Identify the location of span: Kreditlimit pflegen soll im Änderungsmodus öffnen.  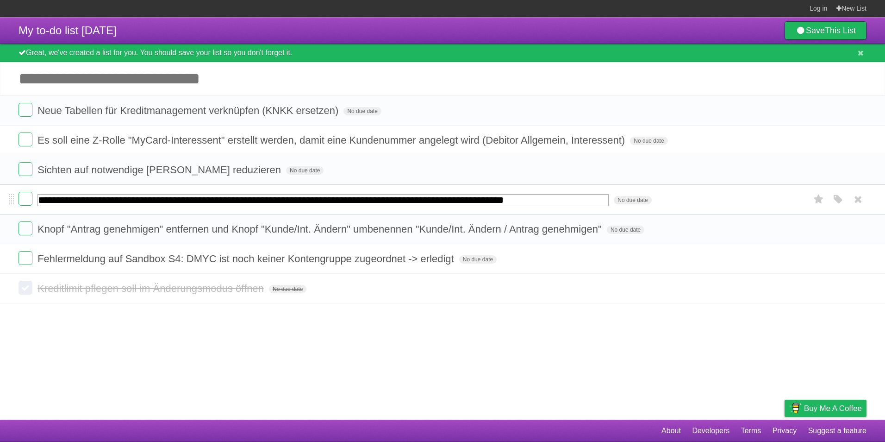
(152, 288).